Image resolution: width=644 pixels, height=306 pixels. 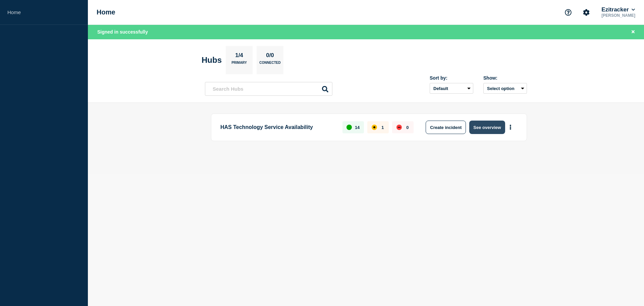 I want to click on p: Connected, so click(x=270, y=65).